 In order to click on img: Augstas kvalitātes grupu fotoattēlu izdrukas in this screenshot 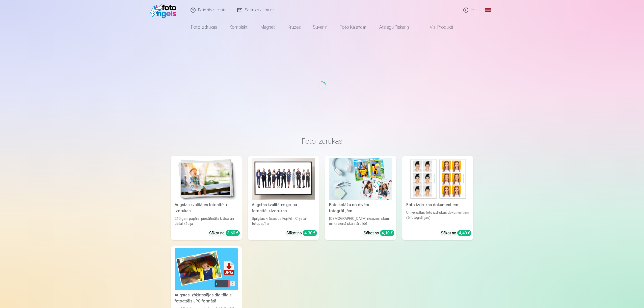, I will do `click(284, 179)`.